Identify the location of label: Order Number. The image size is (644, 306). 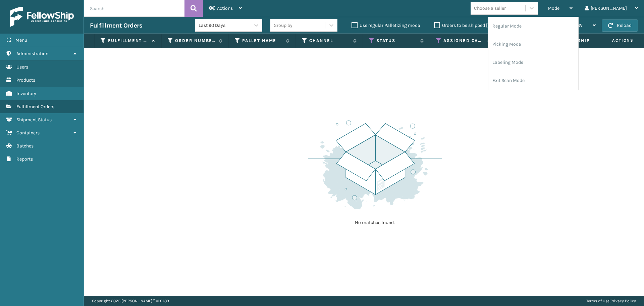
(195, 41).